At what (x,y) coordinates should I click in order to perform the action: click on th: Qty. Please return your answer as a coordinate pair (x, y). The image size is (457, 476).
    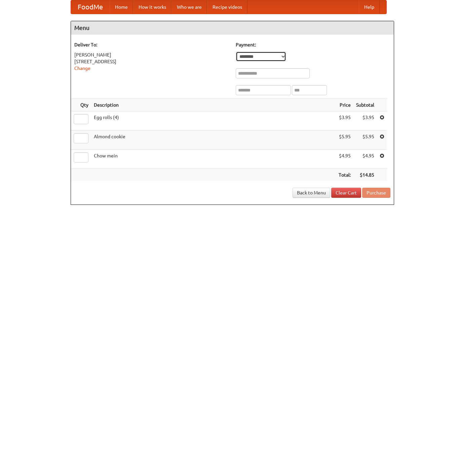
    Looking at the image, I should click on (81, 105).